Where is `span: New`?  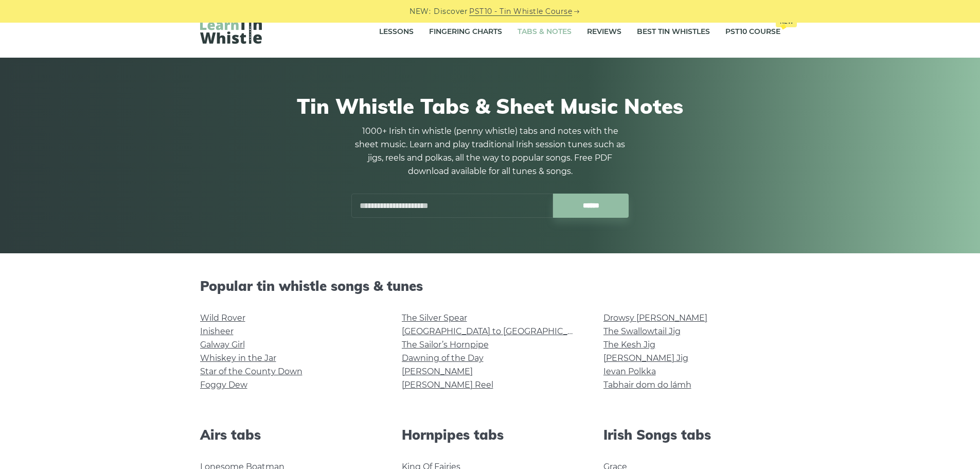
span: New is located at coordinates (786, 22).